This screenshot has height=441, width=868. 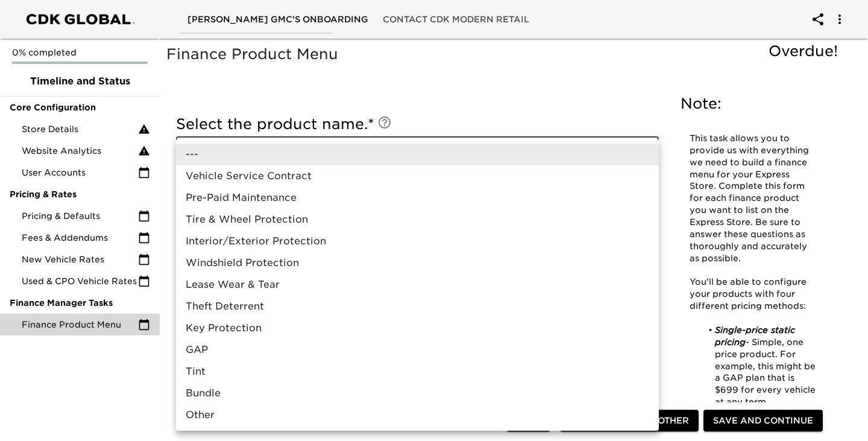 I want to click on li: Theft Deterrent, so click(x=417, y=306).